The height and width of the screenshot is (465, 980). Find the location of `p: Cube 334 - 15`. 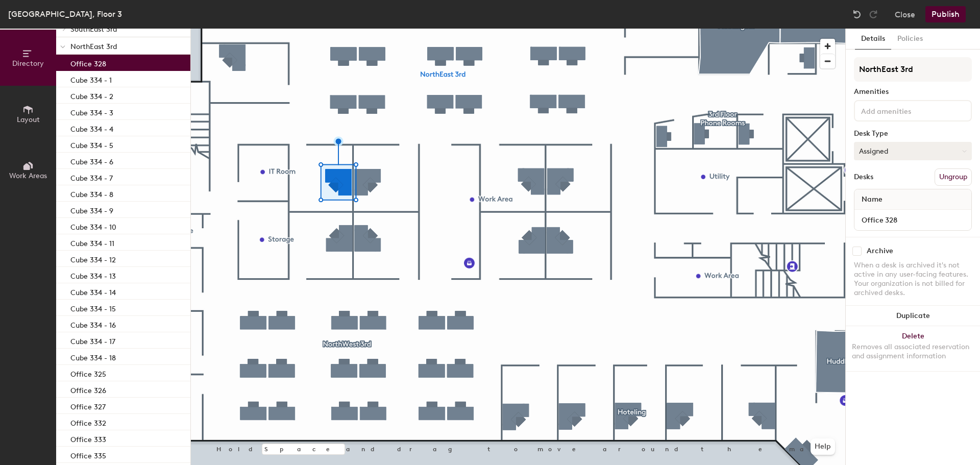

p: Cube 334 - 15 is located at coordinates (93, 307).